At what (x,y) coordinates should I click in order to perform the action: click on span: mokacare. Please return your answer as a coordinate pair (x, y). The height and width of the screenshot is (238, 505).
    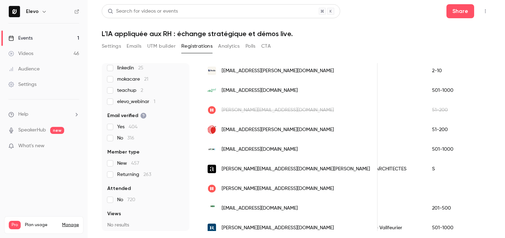
    Looking at the image, I should click on (133, 79).